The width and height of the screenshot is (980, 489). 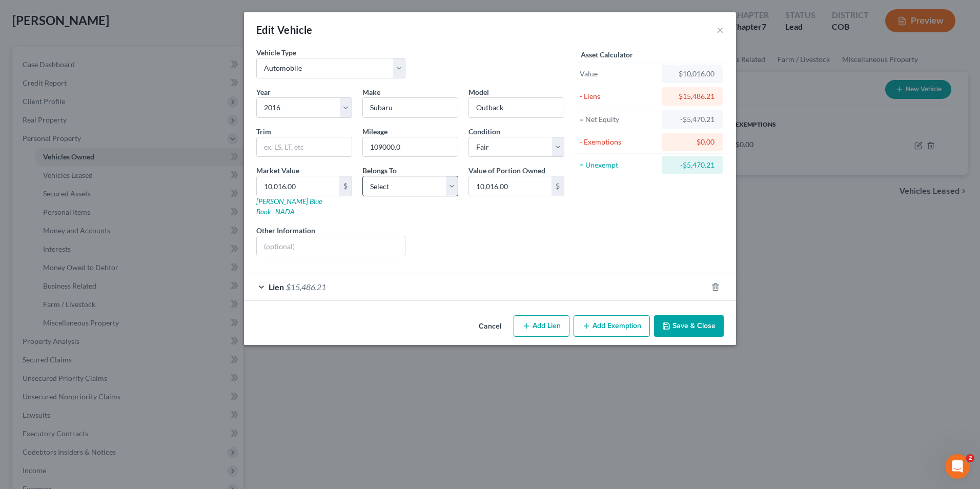 I want to click on a: NADA, so click(x=285, y=211).